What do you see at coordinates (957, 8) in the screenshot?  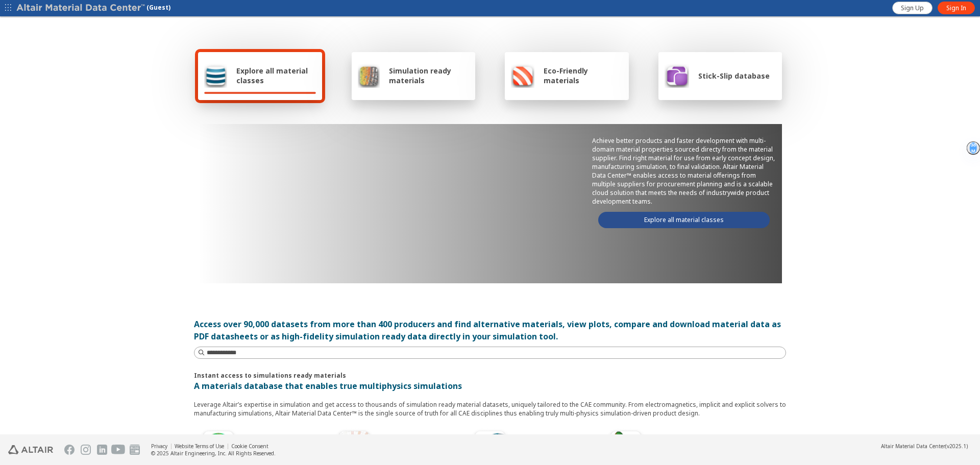 I see `a: Sign In` at bounding box center [957, 8].